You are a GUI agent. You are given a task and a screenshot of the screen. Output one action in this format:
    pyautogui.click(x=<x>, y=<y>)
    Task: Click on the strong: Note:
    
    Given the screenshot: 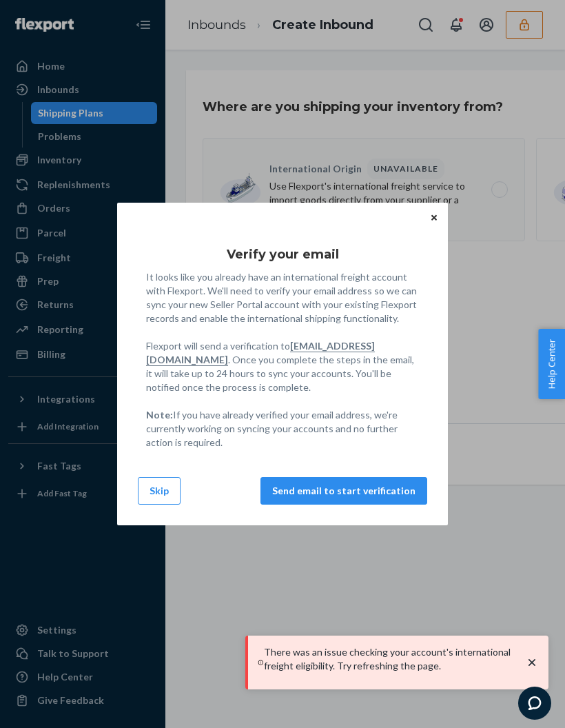 What is the action you would take?
    pyautogui.click(x=160, y=415)
    